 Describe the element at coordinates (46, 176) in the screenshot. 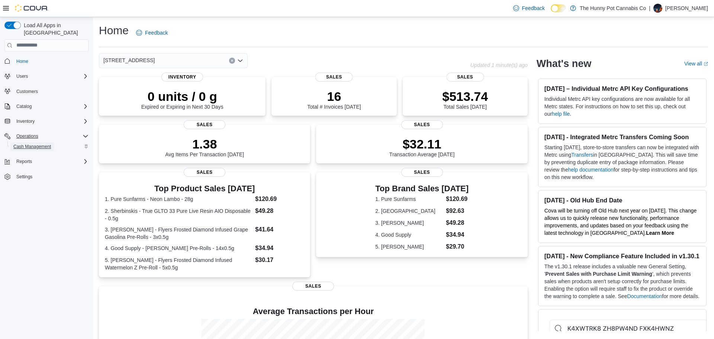

I see `button: Settings` at that location.